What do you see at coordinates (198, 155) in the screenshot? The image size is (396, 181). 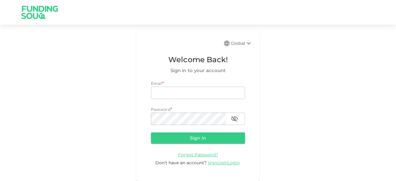 I see `span: Forgot Password?` at bounding box center [198, 155].